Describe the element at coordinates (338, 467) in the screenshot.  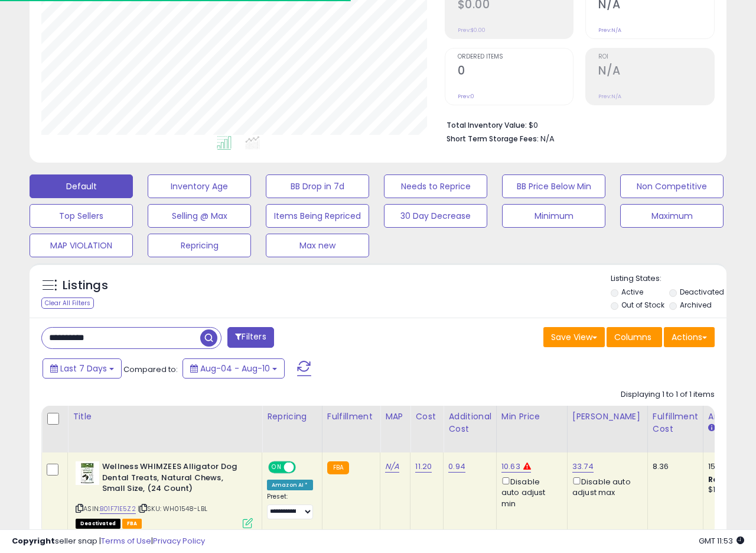
I see `small: FBA` at that location.